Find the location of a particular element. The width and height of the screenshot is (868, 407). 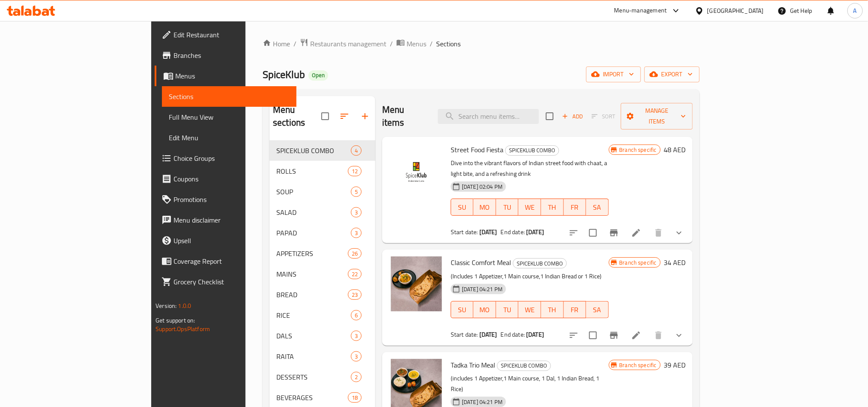

h6: 34 AED is located at coordinates (675, 262).